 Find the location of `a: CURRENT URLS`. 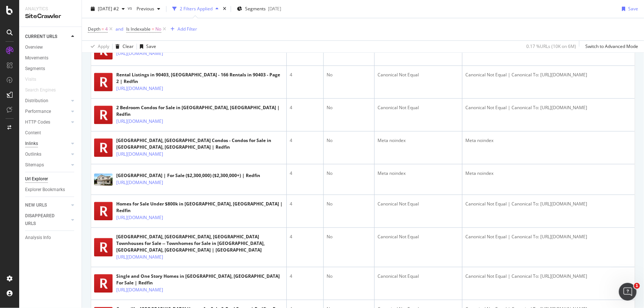

a: CURRENT URLS is located at coordinates (47, 37).